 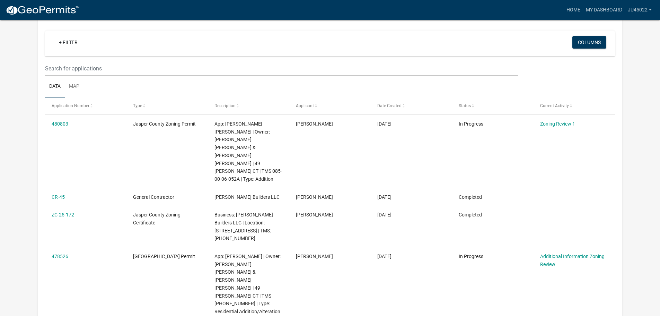 I want to click on span: Application Number, so click(x=70, y=106).